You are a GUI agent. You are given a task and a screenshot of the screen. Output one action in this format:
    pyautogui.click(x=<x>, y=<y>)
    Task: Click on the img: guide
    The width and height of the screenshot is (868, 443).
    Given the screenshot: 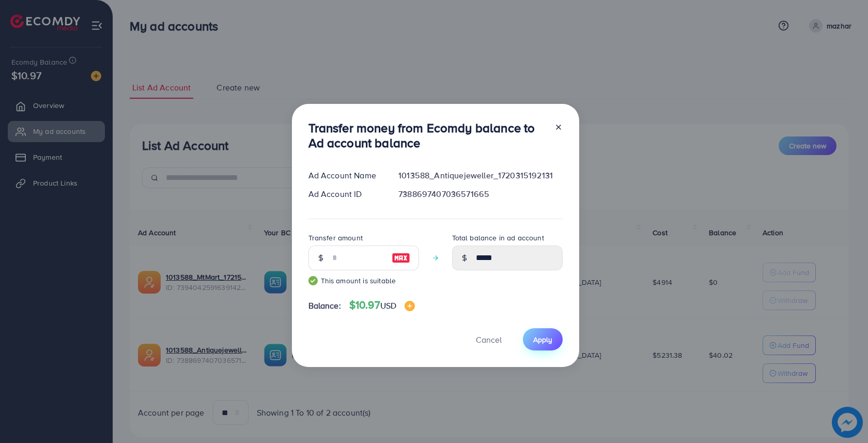 What is the action you would take?
    pyautogui.click(x=313, y=281)
    